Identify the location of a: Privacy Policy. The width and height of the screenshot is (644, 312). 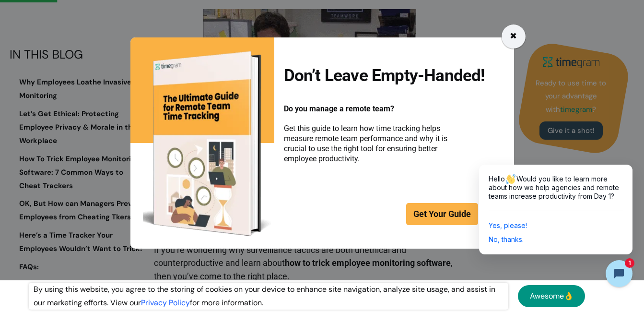
(165, 303).